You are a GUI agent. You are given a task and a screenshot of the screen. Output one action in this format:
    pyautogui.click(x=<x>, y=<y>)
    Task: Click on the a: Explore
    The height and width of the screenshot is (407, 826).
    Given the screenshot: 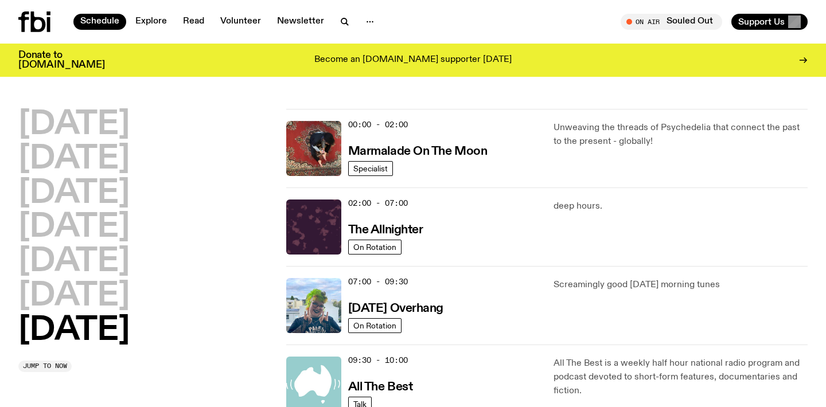 What is the action you would take?
    pyautogui.click(x=151, y=22)
    